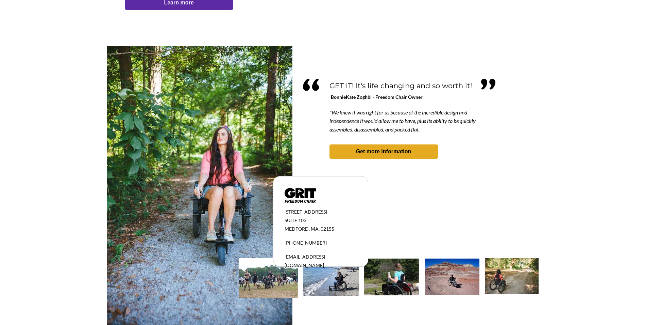 This screenshot has height=325, width=645. What do you see at coordinates (310, 228) in the screenshot?
I see `span: MEDFORD, MA, 02155` at bounding box center [310, 228].